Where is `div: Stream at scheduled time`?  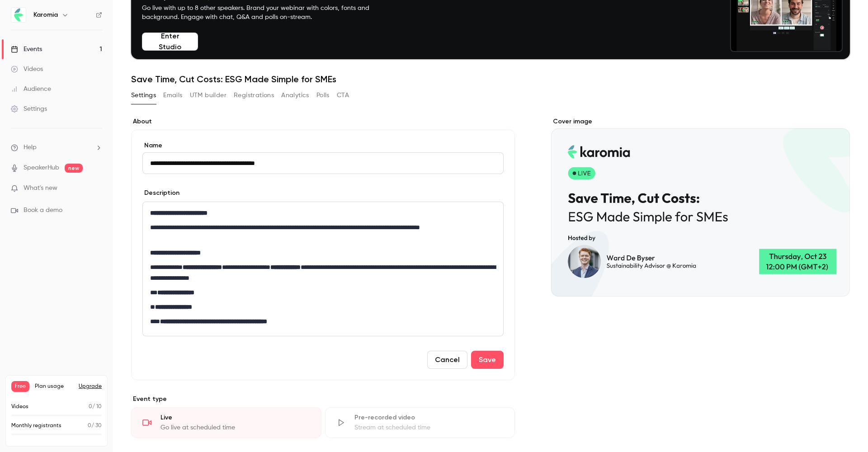
div: Stream at scheduled time is located at coordinates (430, 427).